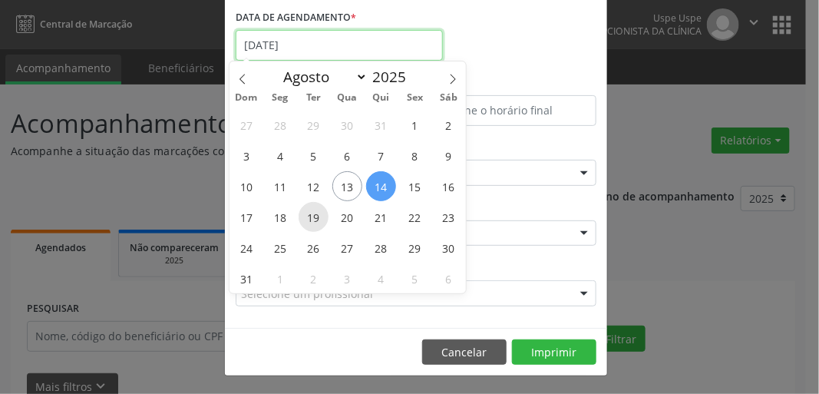  What do you see at coordinates (296, 18) in the screenshot?
I see `label: DATA DE AGENDAMENTO` at bounding box center [296, 18].